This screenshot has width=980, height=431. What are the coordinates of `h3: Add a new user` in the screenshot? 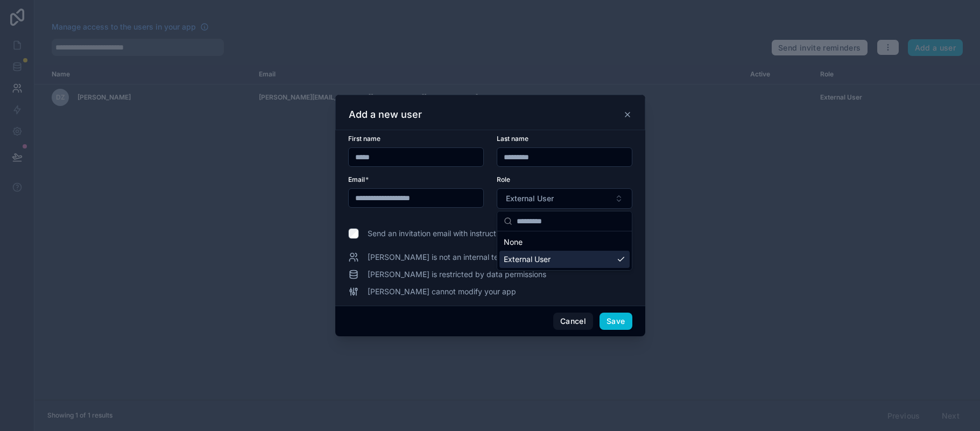 It's located at (386, 115).